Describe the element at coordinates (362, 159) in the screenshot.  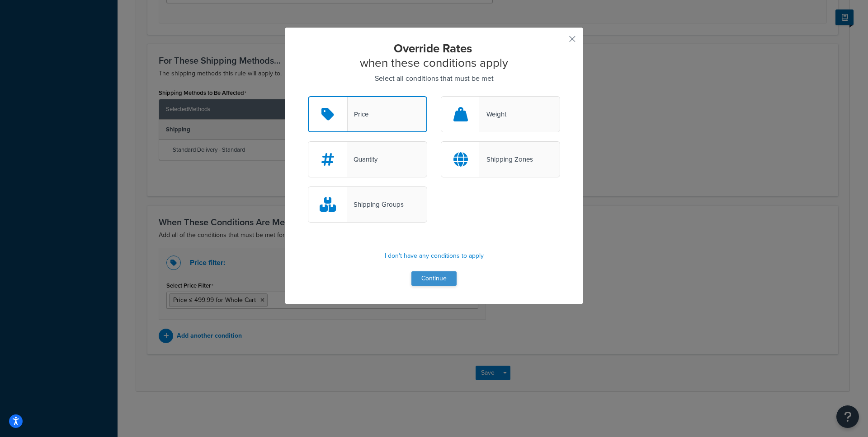
I see `div: Quantity` at that location.